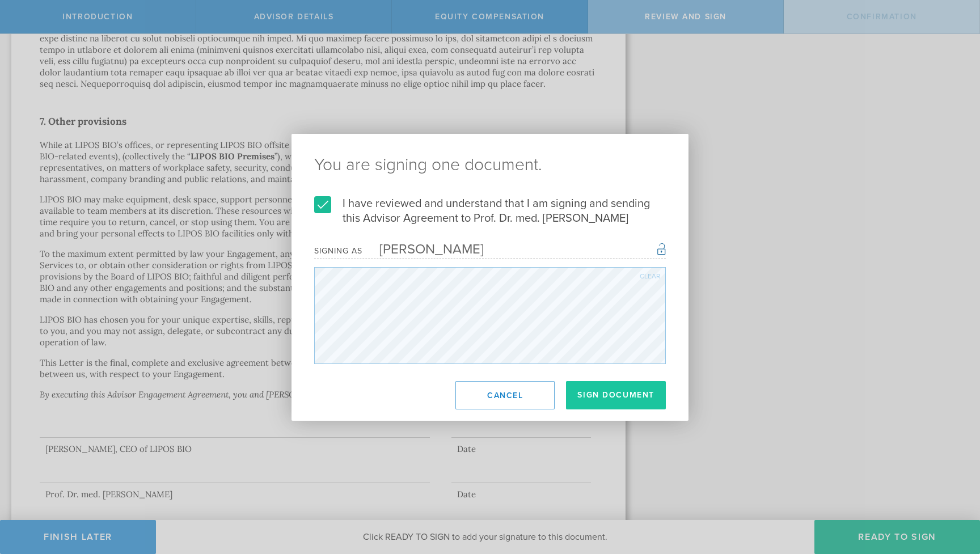  What do you see at coordinates (490, 165) in the screenshot?
I see `ng-pluralize: You are signing one document.` at bounding box center [490, 165].